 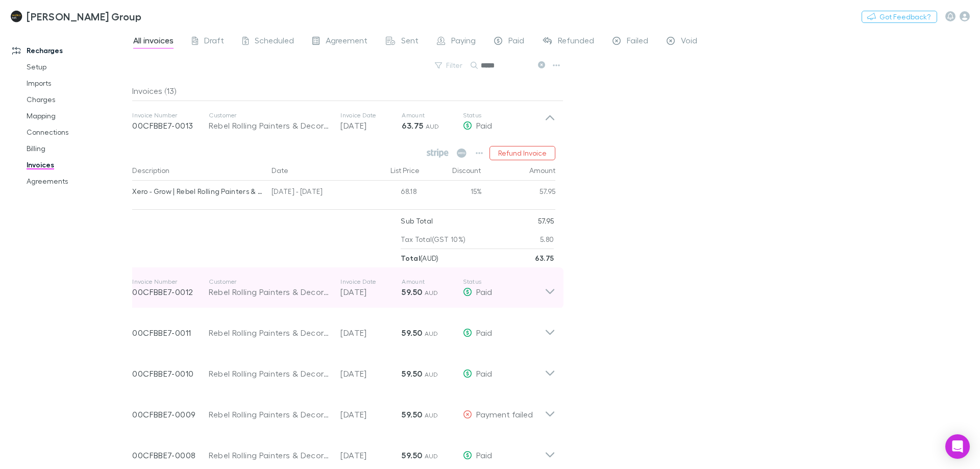 What do you see at coordinates (77, 148) in the screenshot?
I see `a: Billing` at bounding box center [77, 148].